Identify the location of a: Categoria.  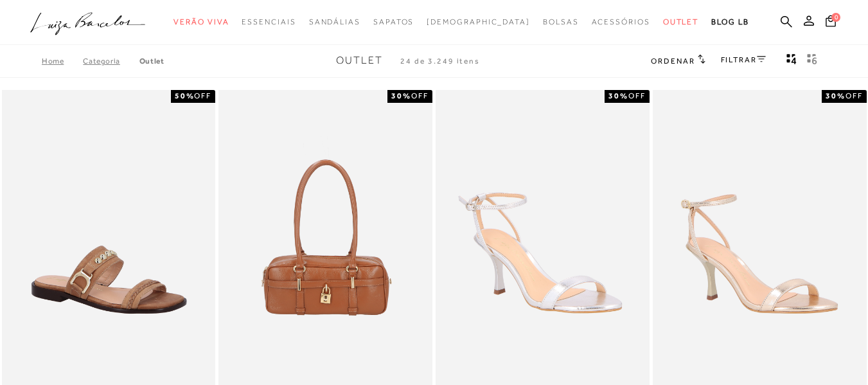
(111, 61).